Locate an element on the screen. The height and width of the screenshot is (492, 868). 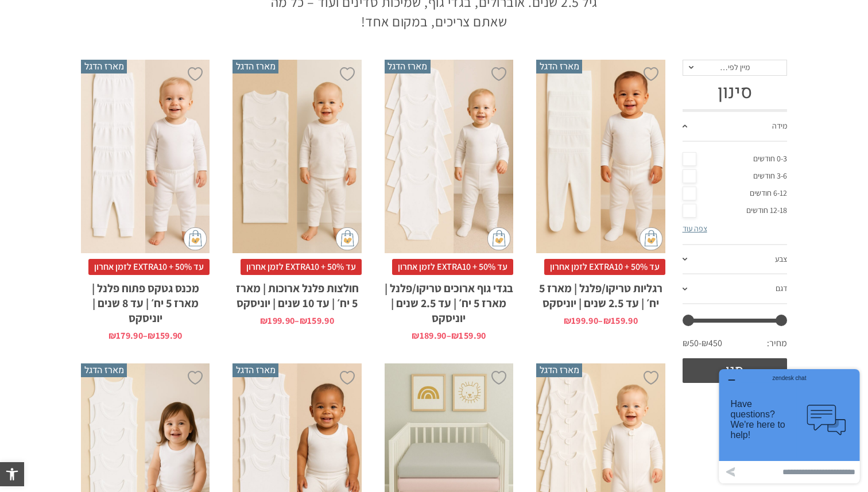
bdi: 189.90 is located at coordinates (429, 335).